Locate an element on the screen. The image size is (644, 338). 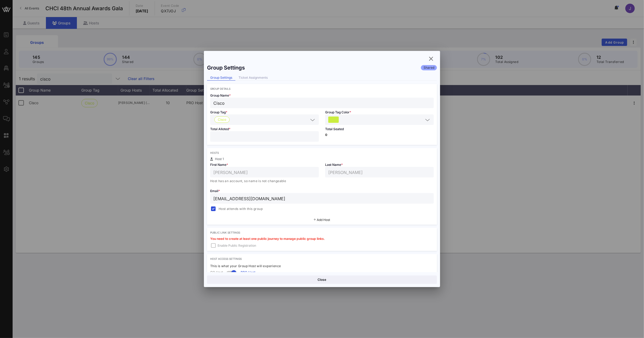
div: Group Settings is located at coordinates (226, 68).